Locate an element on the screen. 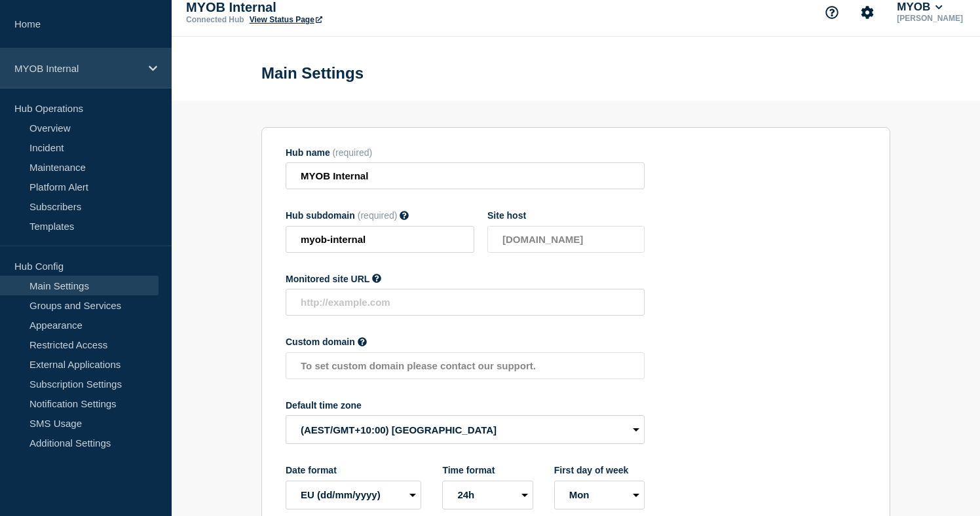 This screenshot has height=516, width=980. div: Site host is located at coordinates (566, 216).